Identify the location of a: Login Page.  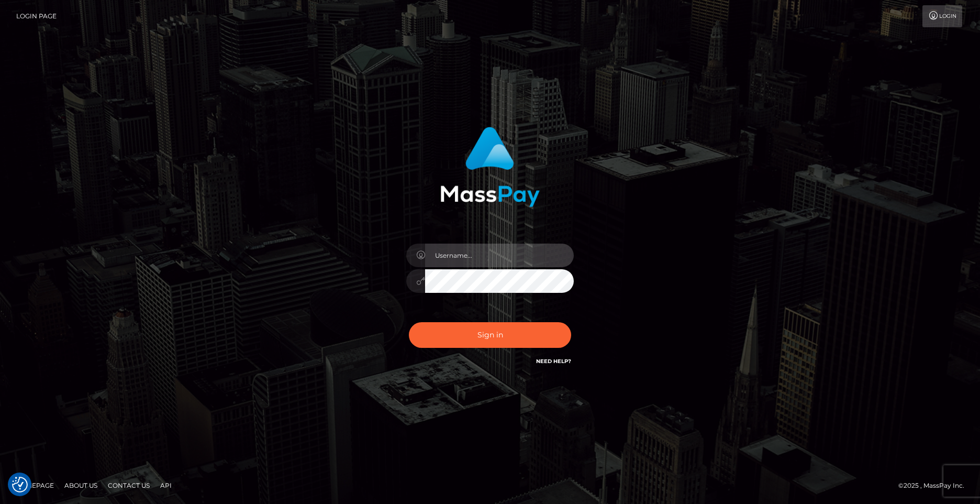
(36, 16).